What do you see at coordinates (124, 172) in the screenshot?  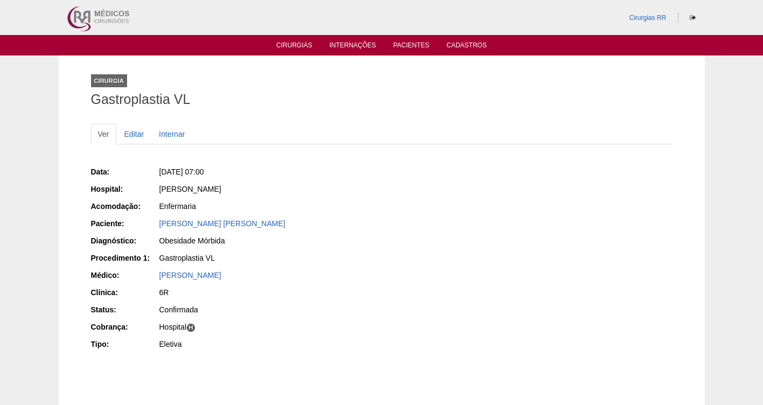 I see `div: Data:` at bounding box center [124, 172].